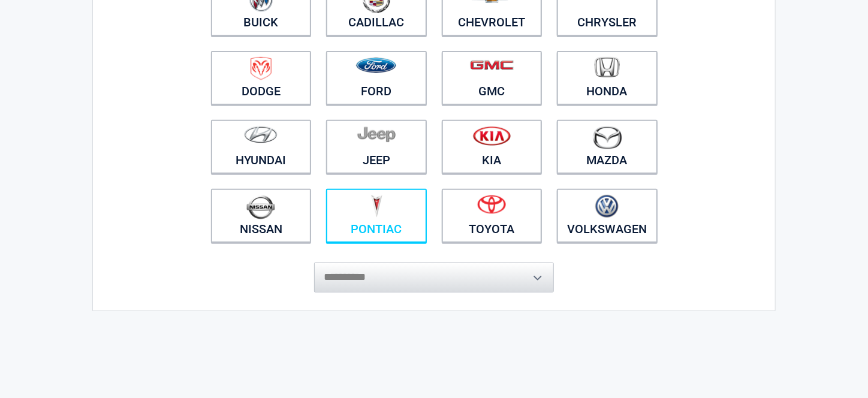  What do you see at coordinates (377, 147) in the screenshot?
I see `a: Jeep` at bounding box center [377, 147].